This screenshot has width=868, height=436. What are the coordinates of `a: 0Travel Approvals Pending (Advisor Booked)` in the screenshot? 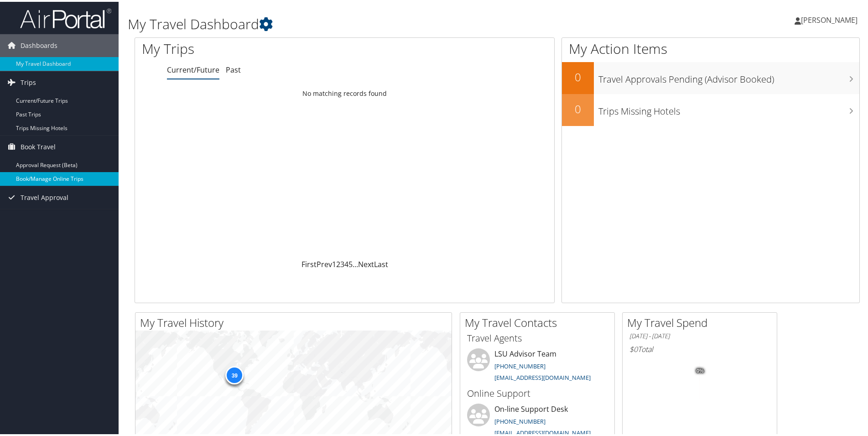 It's located at (711, 76).